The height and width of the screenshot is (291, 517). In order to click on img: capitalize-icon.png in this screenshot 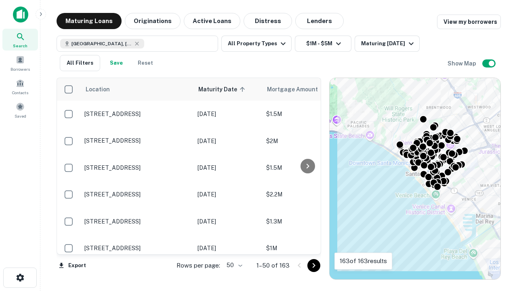, I will do `click(21, 15)`.